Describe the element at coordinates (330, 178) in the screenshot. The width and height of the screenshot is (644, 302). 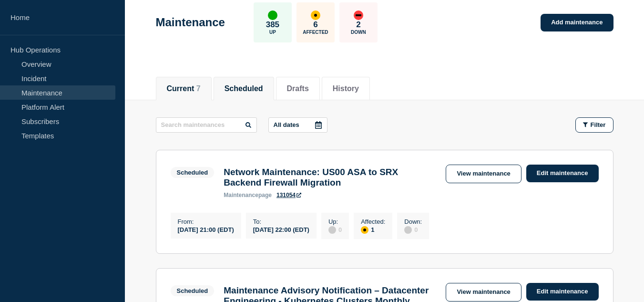
I see `h3: Network Maintenance: US00 ASA to SRX Backend Firewall Migration` at that location.